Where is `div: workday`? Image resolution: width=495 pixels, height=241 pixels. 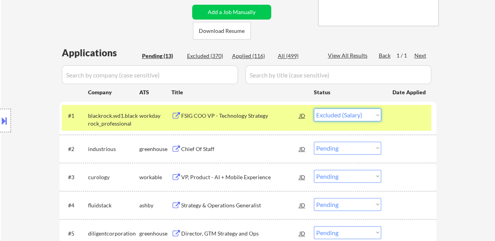 div: workday is located at coordinates (155, 116).